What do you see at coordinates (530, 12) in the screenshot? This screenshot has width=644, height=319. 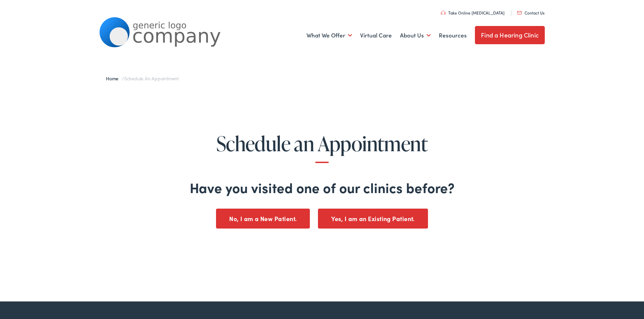 I see `a: Contact Us` at bounding box center [530, 12].